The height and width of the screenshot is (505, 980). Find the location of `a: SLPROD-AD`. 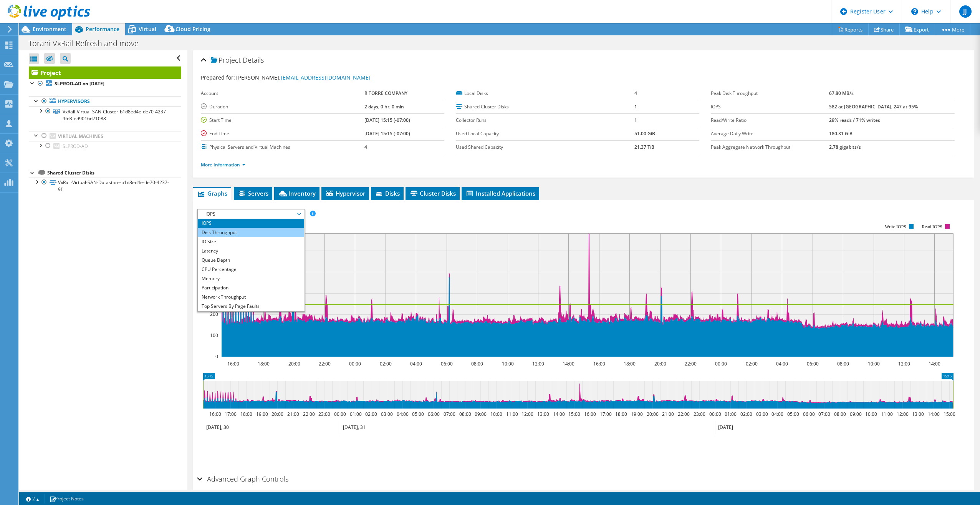

a: SLPROD-AD is located at coordinates (105, 146).